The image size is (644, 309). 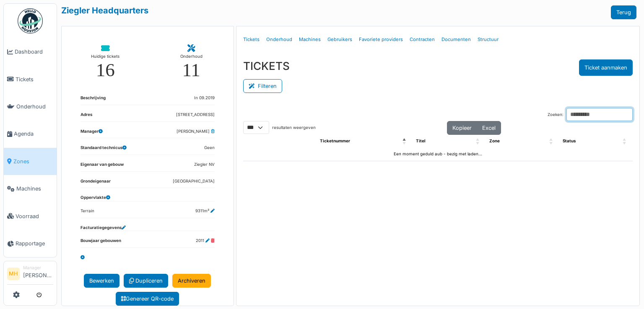 I want to click on a: Contracten, so click(x=422, y=39).